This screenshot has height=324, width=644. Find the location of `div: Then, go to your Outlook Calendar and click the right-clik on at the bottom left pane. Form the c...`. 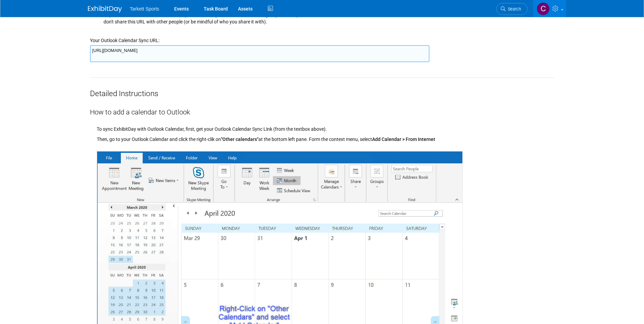

div: Then, go to your Outlook Calendar and click the right-clik on at the bottom left pane. Form the c... is located at coordinates (326, 137).